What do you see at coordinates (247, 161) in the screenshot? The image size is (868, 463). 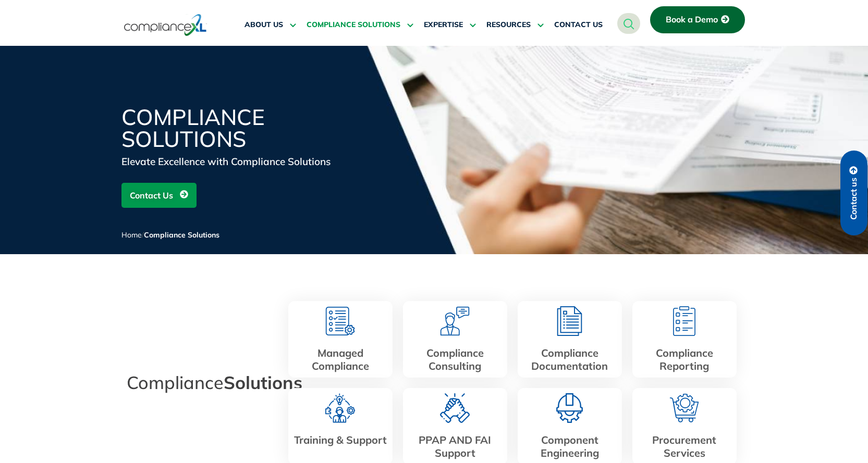 I see `div: Elevate Excellence with Compliance Solutions` at bounding box center [247, 161].